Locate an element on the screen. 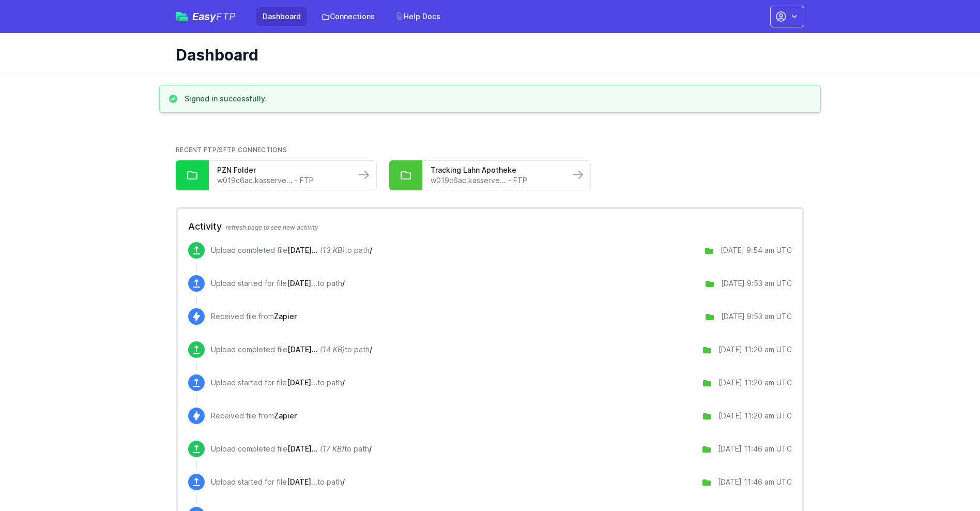  span: refresh page to see new activity is located at coordinates (272, 227).